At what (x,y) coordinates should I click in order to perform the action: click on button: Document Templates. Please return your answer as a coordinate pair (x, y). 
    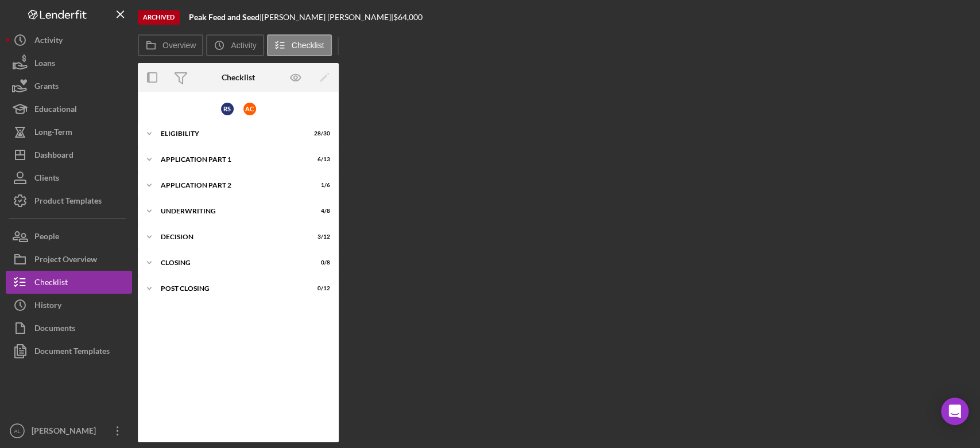
    Looking at the image, I should click on (69, 351).